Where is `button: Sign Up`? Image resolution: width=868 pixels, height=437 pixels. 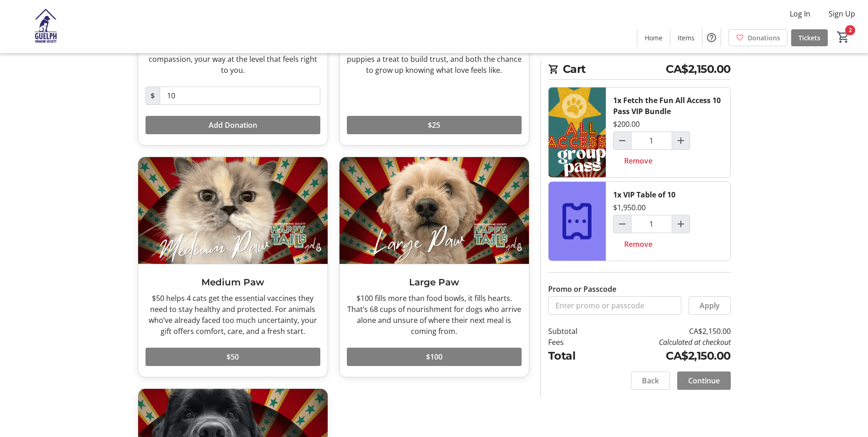
button: Sign Up is located at coordinates (842, 14).